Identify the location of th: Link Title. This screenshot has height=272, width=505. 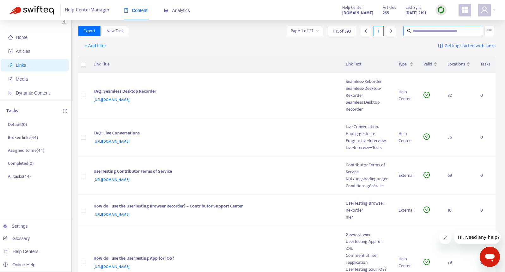
(215, 64).